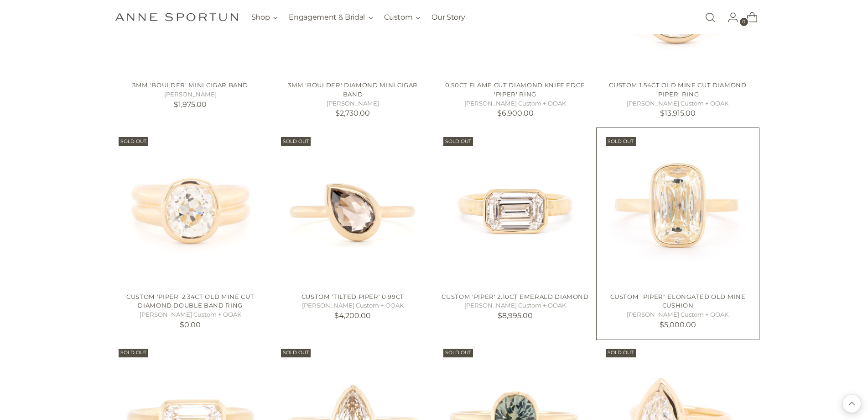  Describe the element at coordinates (191, 85) in the screenshot. I see `a: 3mm 'Boulder' Mini Cigar Band` at that location.